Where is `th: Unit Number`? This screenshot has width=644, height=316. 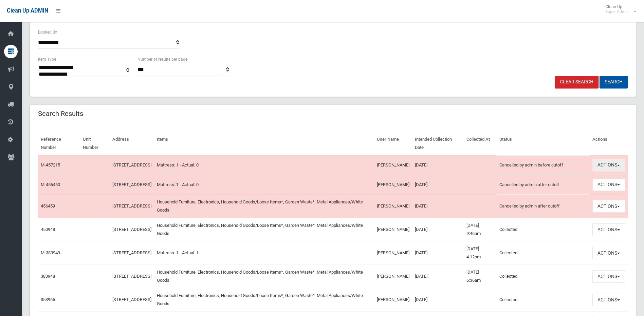 th: Unit Number is located at coordinates (95, 144).